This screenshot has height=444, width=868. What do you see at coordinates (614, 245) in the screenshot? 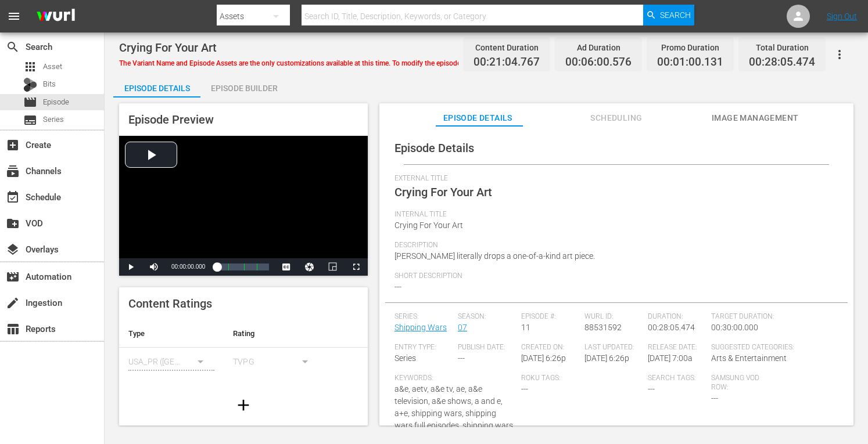
I see `span: Description` at bounding box center [614, 245].